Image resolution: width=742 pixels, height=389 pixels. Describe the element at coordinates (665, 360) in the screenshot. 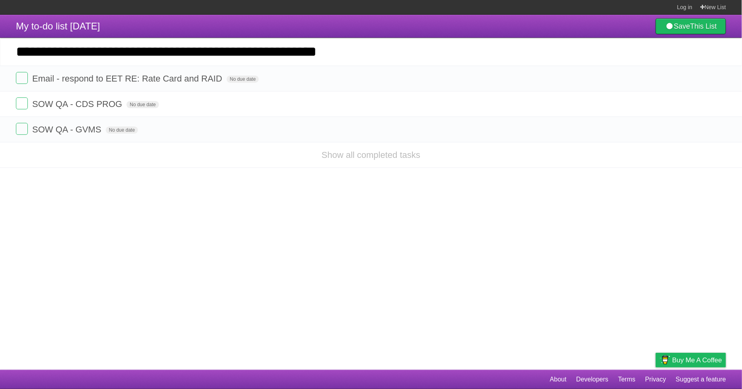

I see `img: Buy me a coffee` at that location.